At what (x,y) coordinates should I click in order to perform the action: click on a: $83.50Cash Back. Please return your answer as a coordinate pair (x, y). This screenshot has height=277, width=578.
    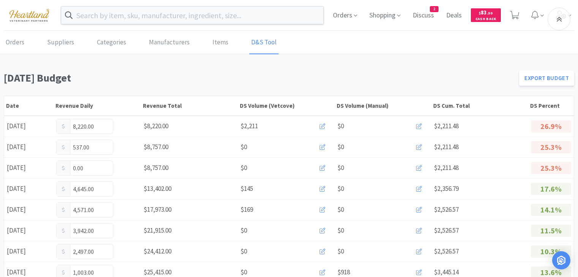
    Looking at the image, I should click on (485, 15).